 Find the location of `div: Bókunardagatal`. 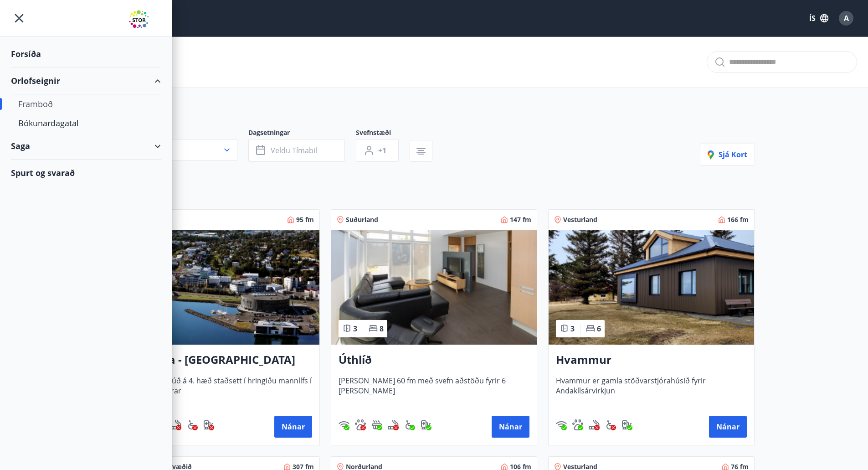

div: Bókunardagatal is located at coordinates (85, 123).